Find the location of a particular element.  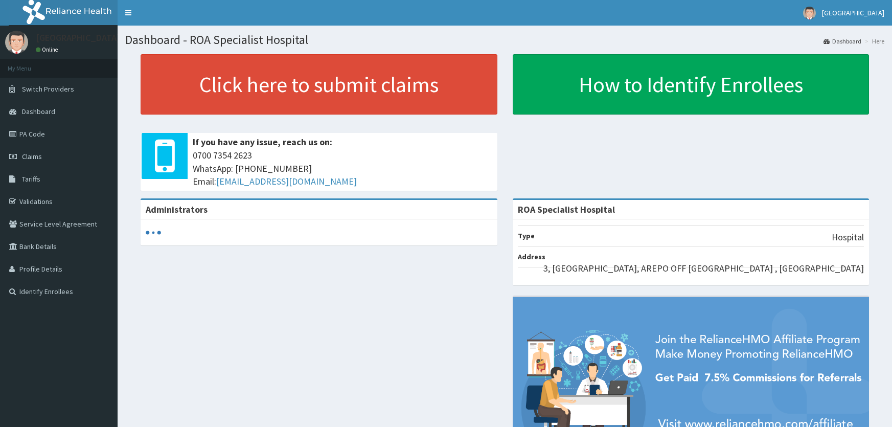

p: Hospital is located at coordinates (847, 237).